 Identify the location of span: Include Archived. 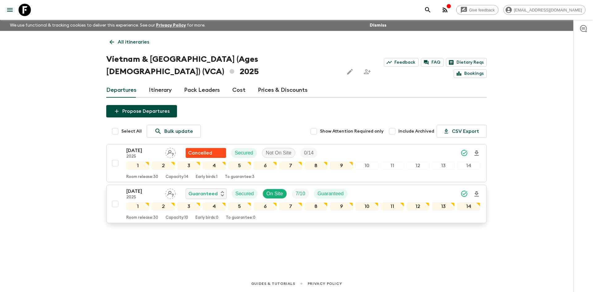
(416, 131).